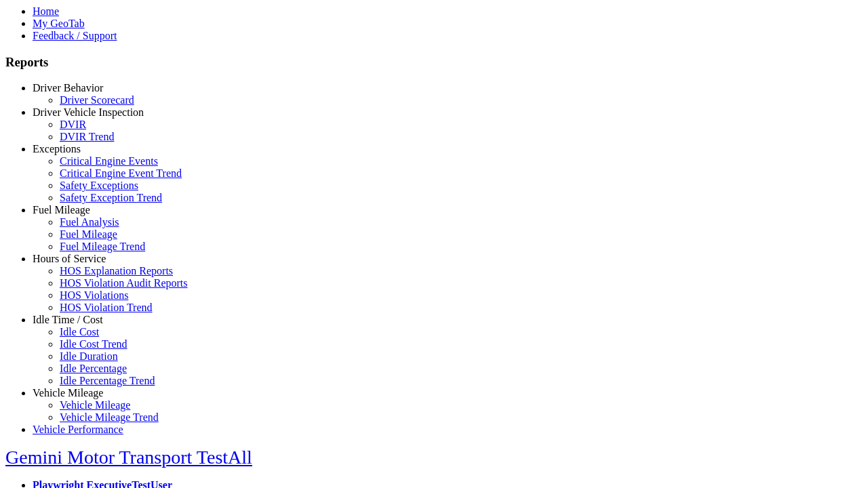 The width and height of the screenshot is (868, 488). What do you see at coordinates (109, 417) in the screenshot?
I see `a: Vehicle Mileage Trend` at bounding box center [109, 417].